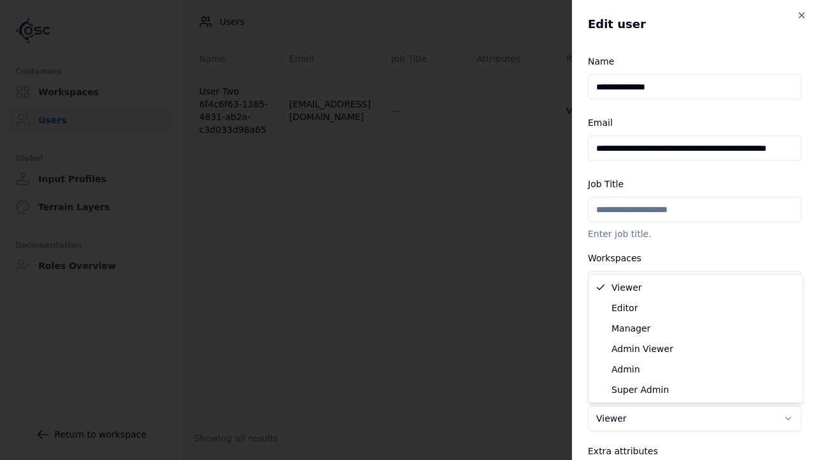  What do you see at coordinates (627, 287) in the screenshot?
I see `span: Viewer` at bounding box center [627, 287].